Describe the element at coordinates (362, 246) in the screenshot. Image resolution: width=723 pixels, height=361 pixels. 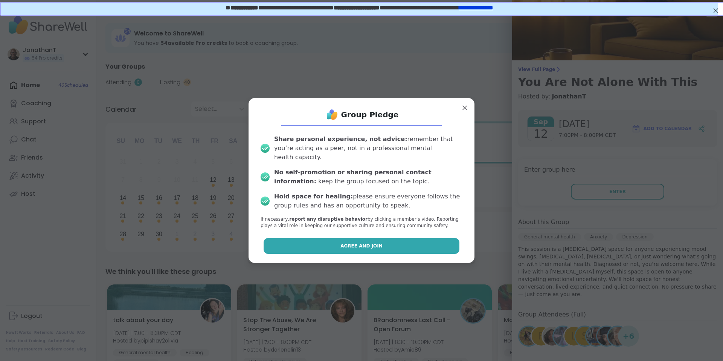
I see `span: Agree and Join` at that location.